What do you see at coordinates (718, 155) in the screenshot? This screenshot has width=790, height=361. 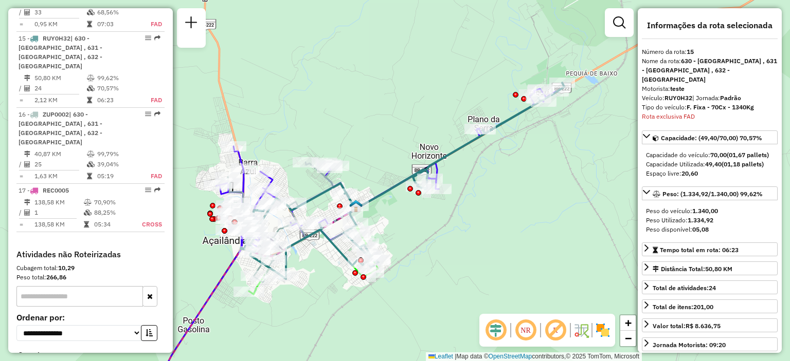 I see `strong: 70,00` at bounding box center [718, 155].